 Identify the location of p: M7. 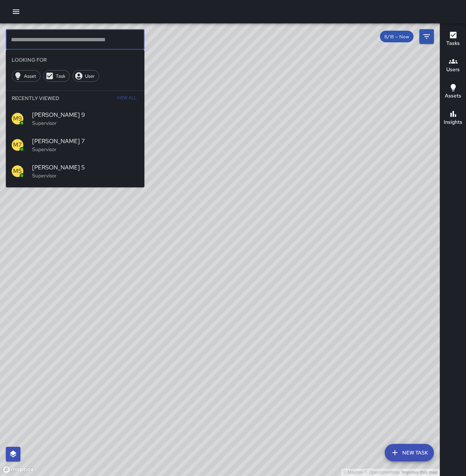
(17, 145).